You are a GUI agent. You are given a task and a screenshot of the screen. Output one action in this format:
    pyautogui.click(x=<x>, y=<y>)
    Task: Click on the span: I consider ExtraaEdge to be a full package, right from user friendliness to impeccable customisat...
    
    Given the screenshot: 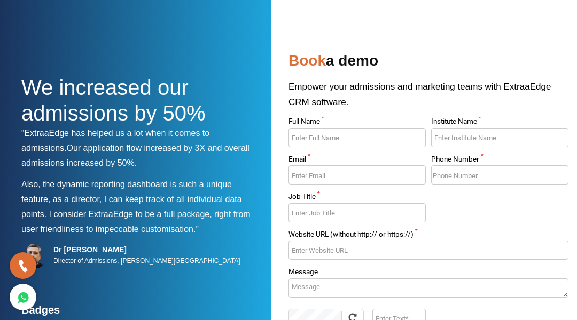 What is the action you would take?
    pyautogui.click(x=136, y=222)
    